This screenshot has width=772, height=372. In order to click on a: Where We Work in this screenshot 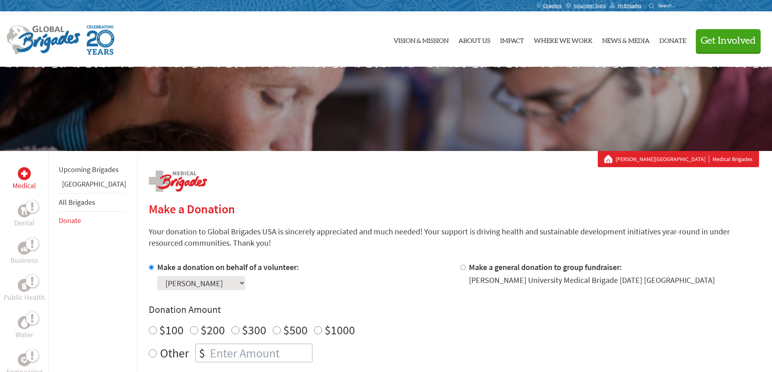, I will do `click(563, 39)`.